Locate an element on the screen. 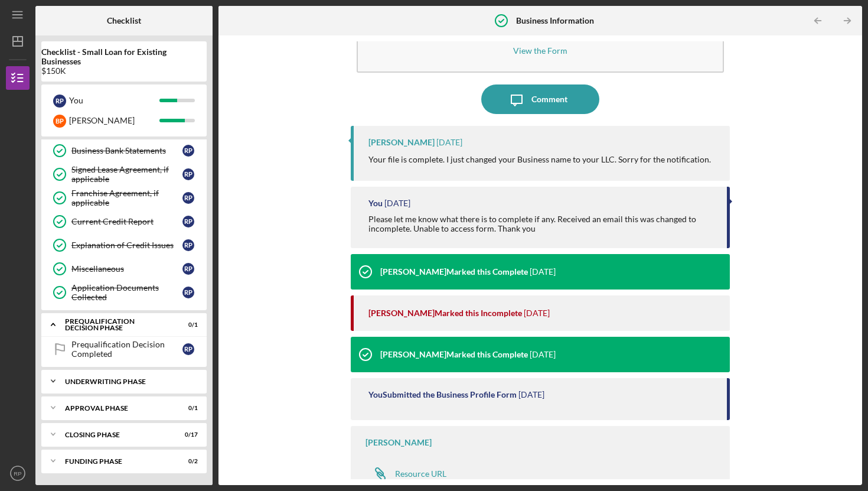  a: Franchise Agreement, if applicableRP is located at coordinates (124, 198).